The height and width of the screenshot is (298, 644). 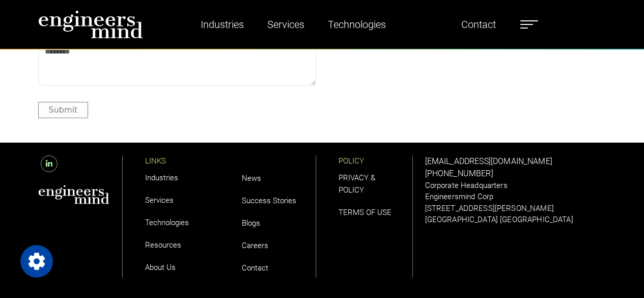 I want to click on a: TERMS OF USE, so click(x=365, y=212).